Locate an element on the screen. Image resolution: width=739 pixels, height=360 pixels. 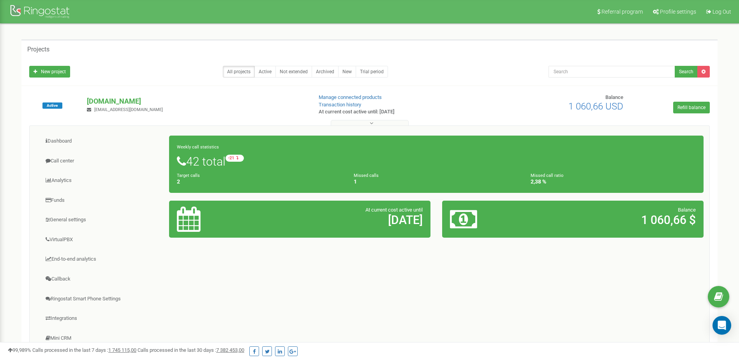
a: Dashboard is located at coordinates (102, 141).